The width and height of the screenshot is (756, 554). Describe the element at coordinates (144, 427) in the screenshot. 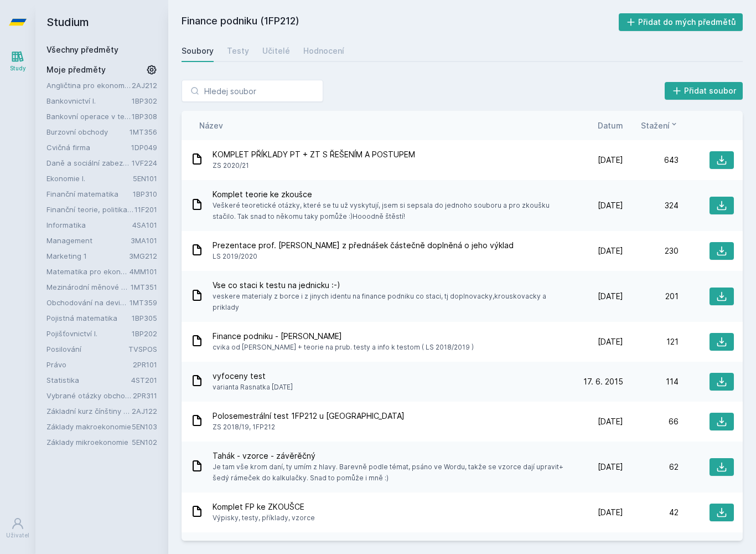

I see `a: 5EN103` at that location.